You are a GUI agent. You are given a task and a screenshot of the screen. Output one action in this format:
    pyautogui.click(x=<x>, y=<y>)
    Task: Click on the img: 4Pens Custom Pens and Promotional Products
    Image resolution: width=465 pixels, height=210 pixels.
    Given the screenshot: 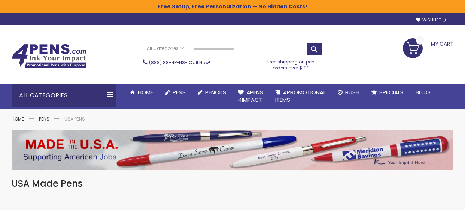 What is the action you would take?
    pyautogui.click(x=49, y=56)
    